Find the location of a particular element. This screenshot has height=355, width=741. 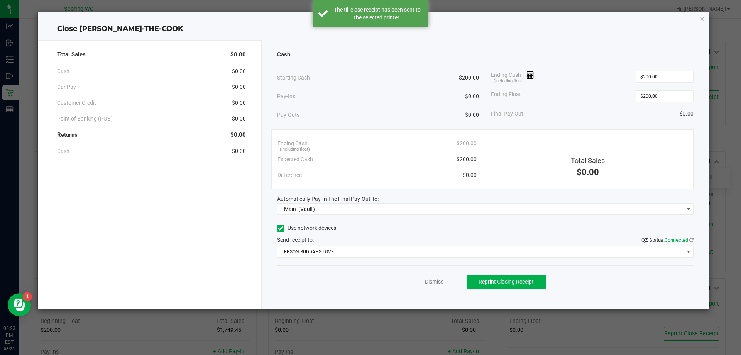

span: Automatically Pay-In The Final Pay-Out To: is located at coordinates (328, 199).